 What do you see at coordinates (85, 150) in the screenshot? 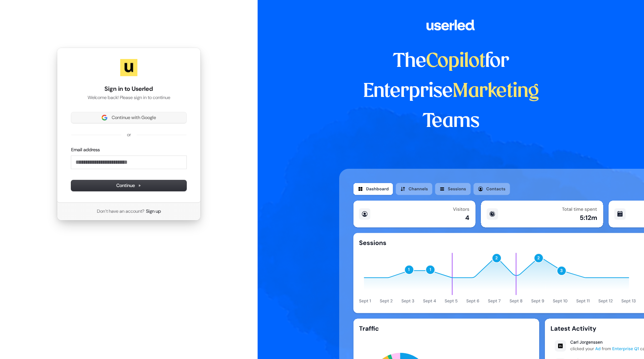
I see `label: Email address` at bounding box center [85, 150].